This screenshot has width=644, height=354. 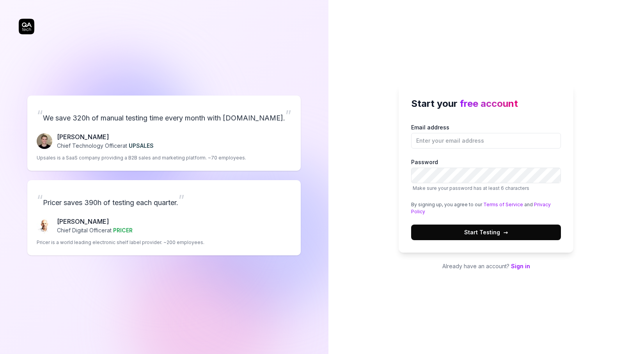 I want to click on span: UPSALES, so click(x=141, y=146).